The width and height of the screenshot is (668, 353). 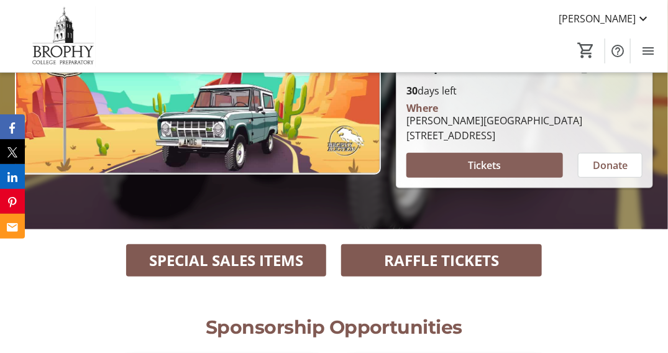 What do you see at coordinates (485, 165) in the screenshot?
I see `span: Tickets` at bounding box center [485, 165].